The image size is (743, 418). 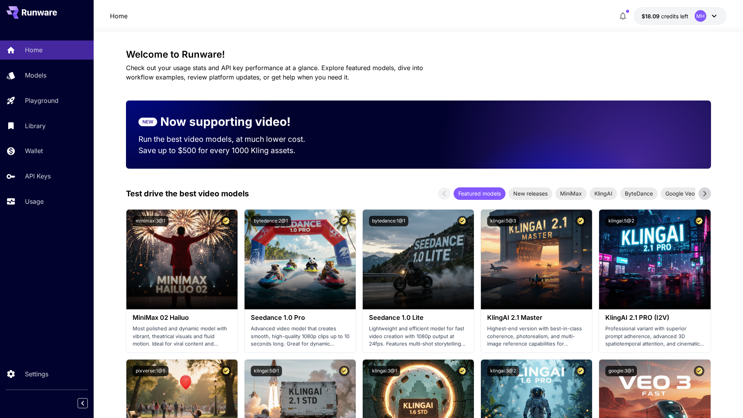 I want to click on div: KlingAI, so click(x=603, y=194).